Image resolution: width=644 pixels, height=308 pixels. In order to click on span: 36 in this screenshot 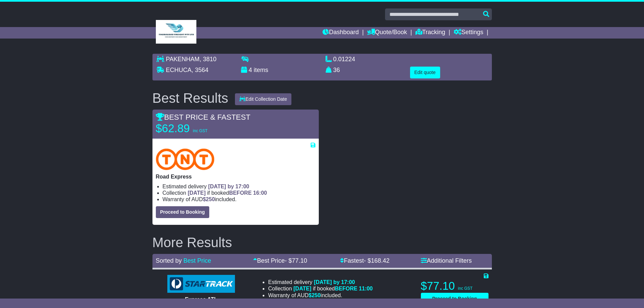, I will do `click(337, 70)`.